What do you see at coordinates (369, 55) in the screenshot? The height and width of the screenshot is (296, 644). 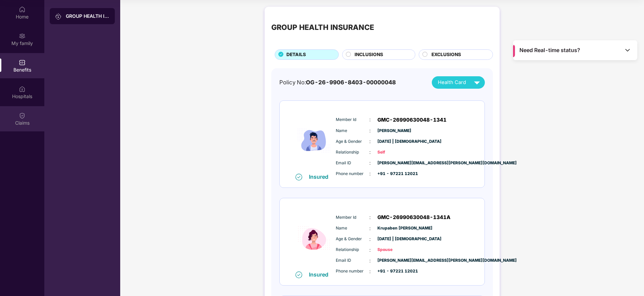 I see `span: INCLUSIONS` at bounding box center [369, 55].